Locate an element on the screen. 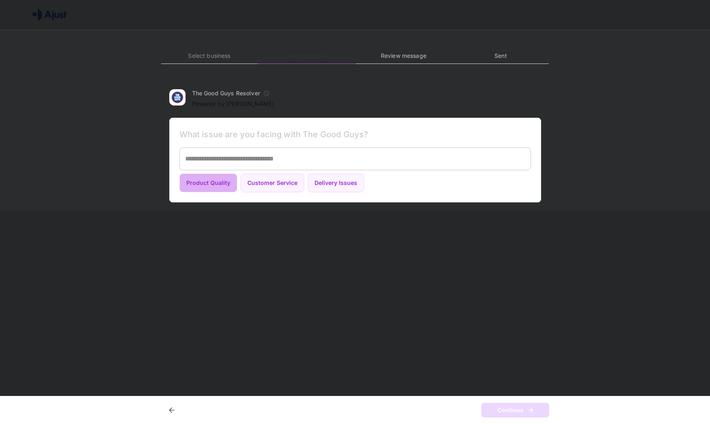 The width and height of the screenshot is (710, 424). h6: Review message is located at coordinates (404, 56).